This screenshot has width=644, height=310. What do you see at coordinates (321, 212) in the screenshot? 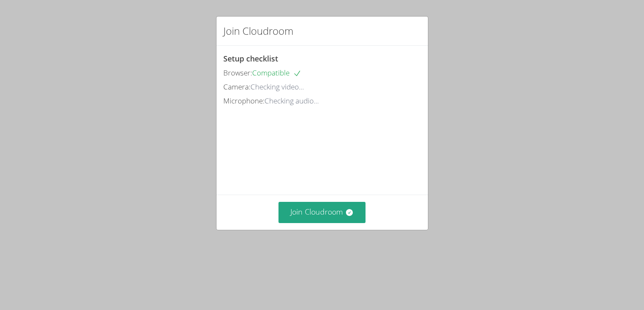
I see `button: Join Cloudroom` at bounding box center [321, 212].